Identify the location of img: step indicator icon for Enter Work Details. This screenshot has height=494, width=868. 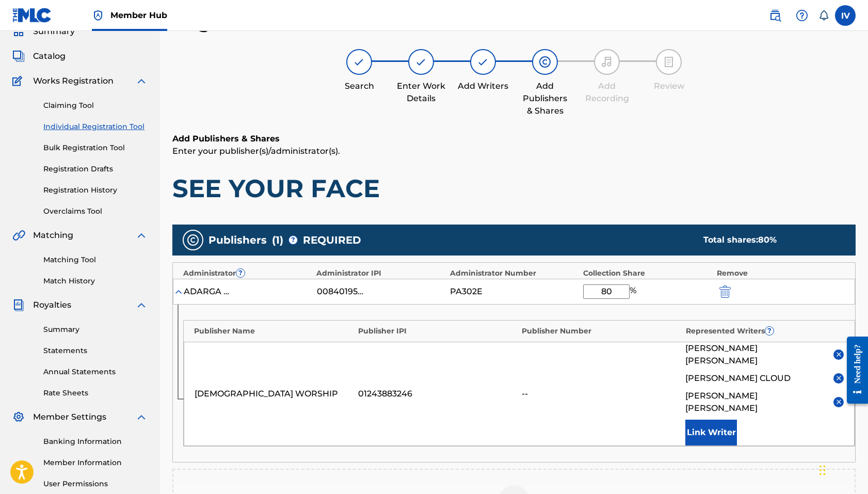
(421, 62).